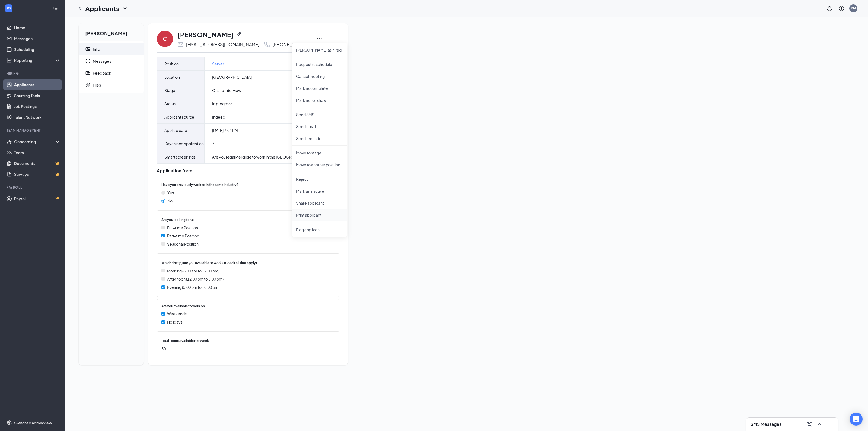 The width and height of the screenshot is (868, 431). I want to click on p: Request reschedule, so click(319, 65).